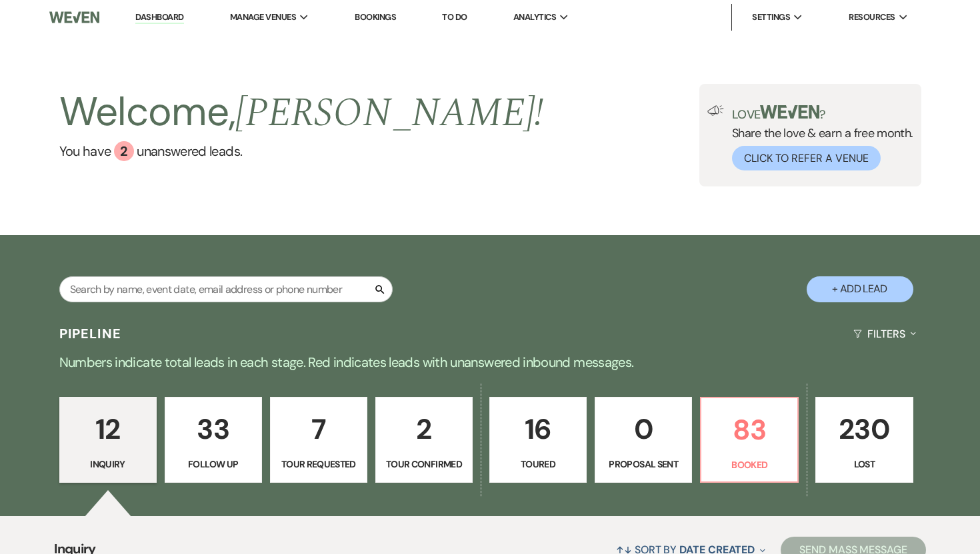 This screenshot has width=980, height=554. Describe the element at coordinates (226, 289) in the screenshot. I see `input: Search by name, event date, email address or phone number` at that location.